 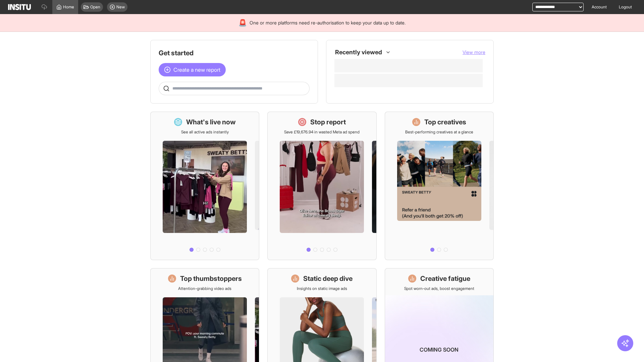 I want to click on button: Create a new report, so click(x=192, y=70).